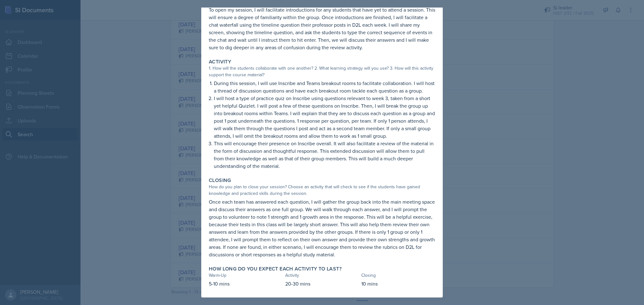  I want to click on label: Activity, so click(220, 62).